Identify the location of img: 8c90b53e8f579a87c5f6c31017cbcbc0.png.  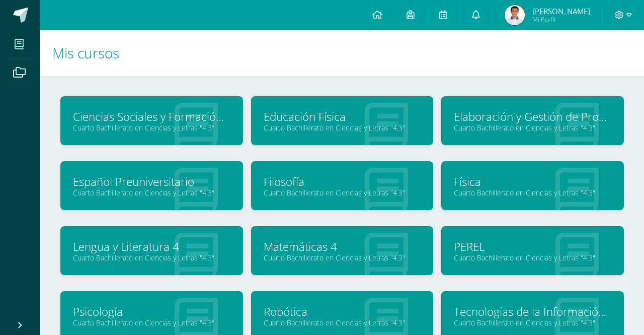
(514, 15).